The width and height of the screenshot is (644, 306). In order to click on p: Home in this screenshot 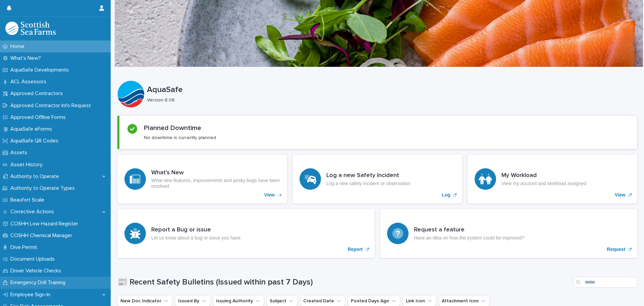, I will do `click(19, 46)`.